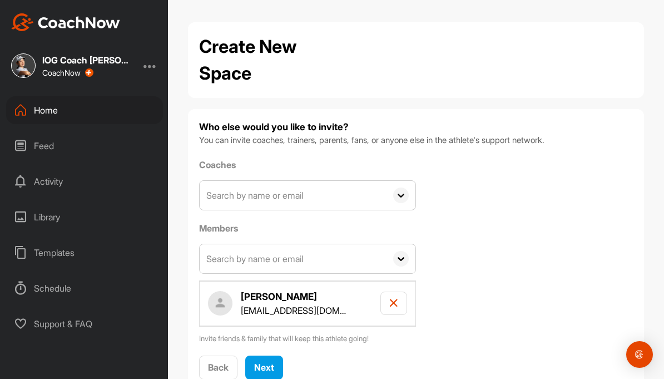 Image resolution: width=664 pixels, height=379 pixels. Describe the element at coordinates (85, 288) in the screenshot. I see `div: Schedule` at that location.